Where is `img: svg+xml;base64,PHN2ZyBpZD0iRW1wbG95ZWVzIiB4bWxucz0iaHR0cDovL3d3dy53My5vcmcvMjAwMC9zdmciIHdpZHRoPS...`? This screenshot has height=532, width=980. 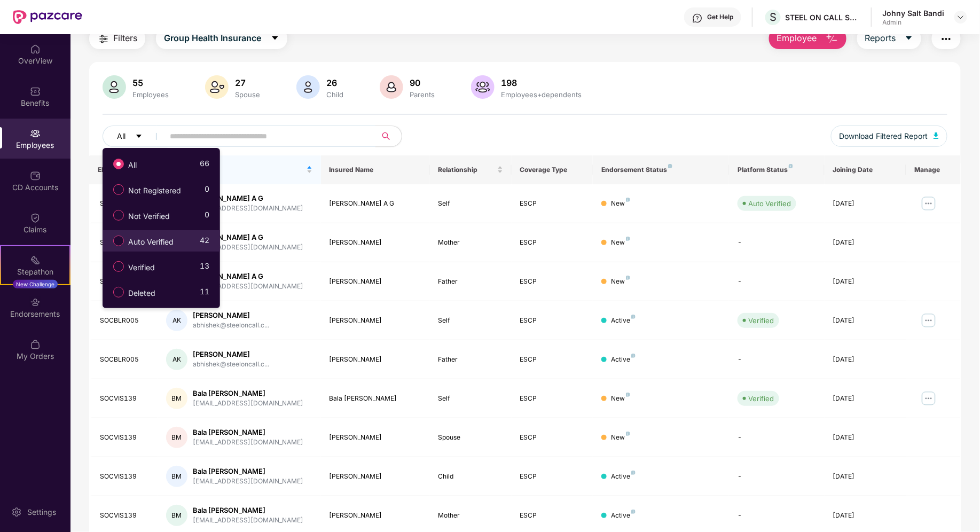
img: svg+xml;base64,PHN2ZyBpZD0iRW1wbG95ZWVzIiB4bWxucz0iaHR0cDovL3d3dy53My5vcmcvMjAwMC9zdmciIHdpZHRoPS... is located at coordinates (35, 134).